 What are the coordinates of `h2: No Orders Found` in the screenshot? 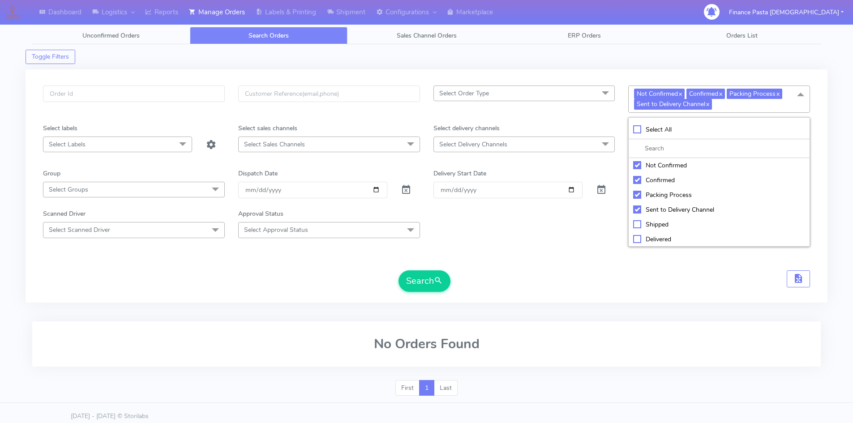 It's located at (426, 344).